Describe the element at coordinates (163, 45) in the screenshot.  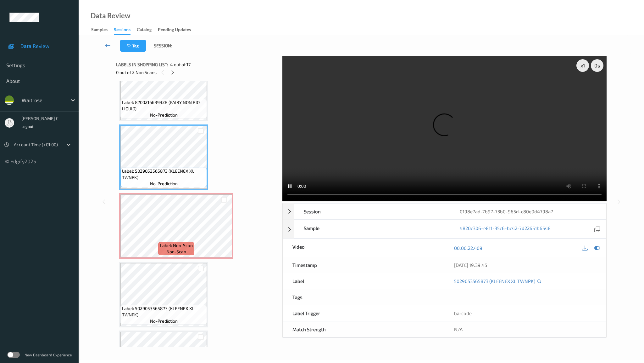
I see `span: Session:` at that location.